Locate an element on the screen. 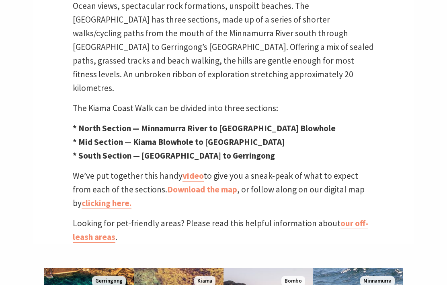  a: clicking here. is located at coordinates (107, 203).